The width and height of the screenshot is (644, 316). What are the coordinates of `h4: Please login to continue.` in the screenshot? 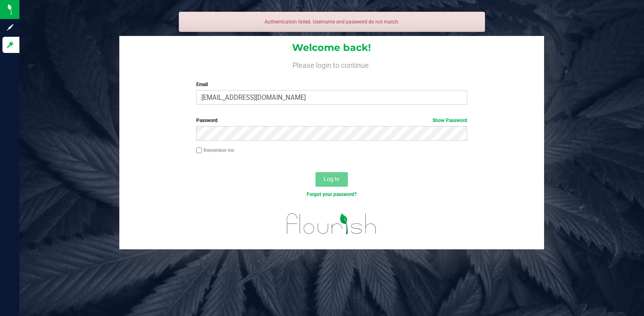 It's located at (331, 65).